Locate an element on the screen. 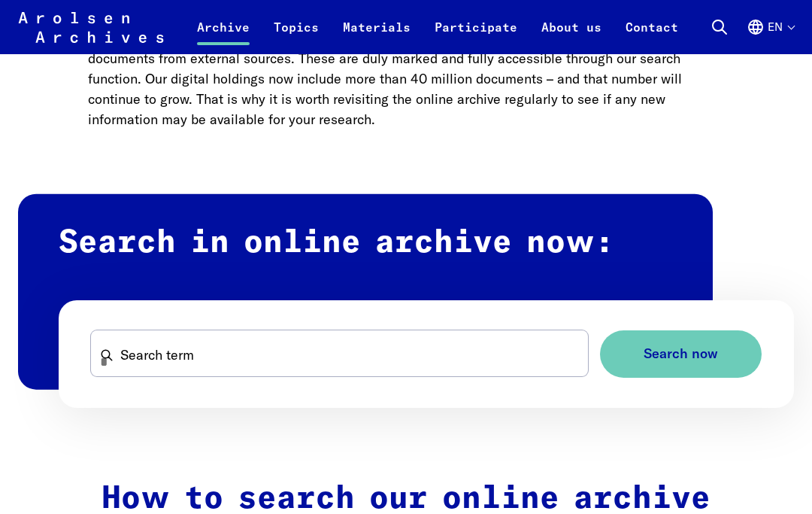 This screenshot has width=812, height=514. button: English, language selection is located at coordinates (770, 36).